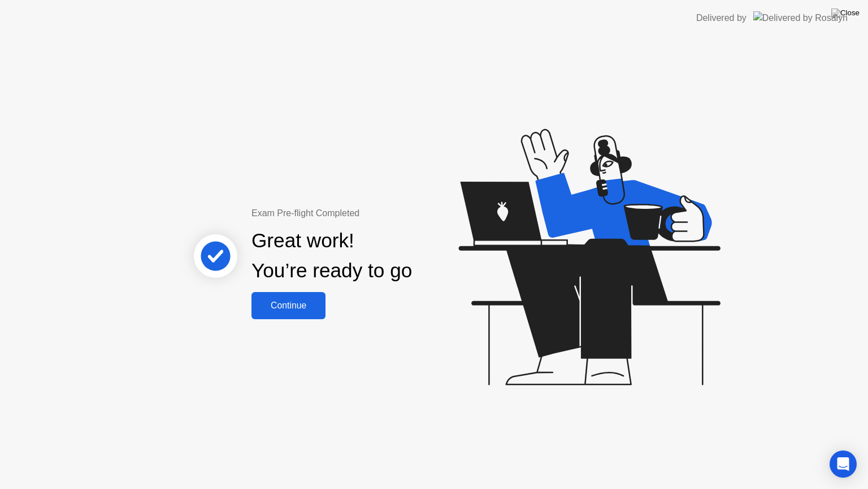 This screenshot has width=868, height=489. Describe the element at coordinates (288, 305) in the screenshot. I see `div: Continue` at that location.